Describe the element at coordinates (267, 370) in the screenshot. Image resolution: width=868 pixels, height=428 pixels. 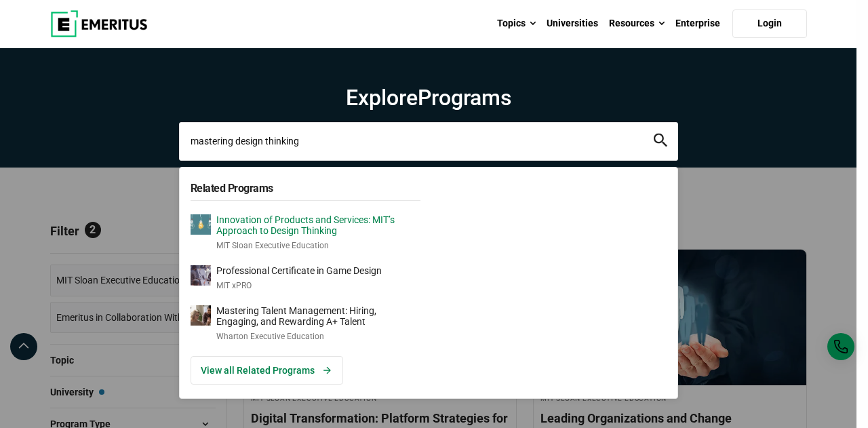
I see `a: View all Related Programs` at that location.